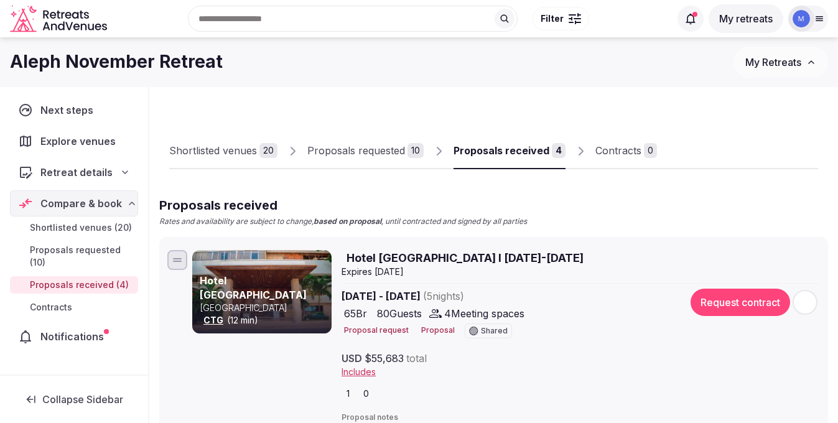 The height and width of the screenshot is (423, 838). What do you see at coordinates (501, 151) in the screenshot?
I see `div: Proposals received` at bounding box center [501, 151].